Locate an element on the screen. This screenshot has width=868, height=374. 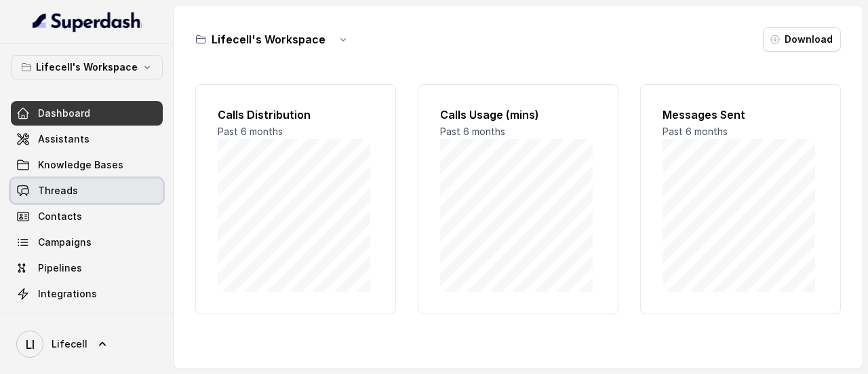
span: Assistants is located at coordinates (63, 139).